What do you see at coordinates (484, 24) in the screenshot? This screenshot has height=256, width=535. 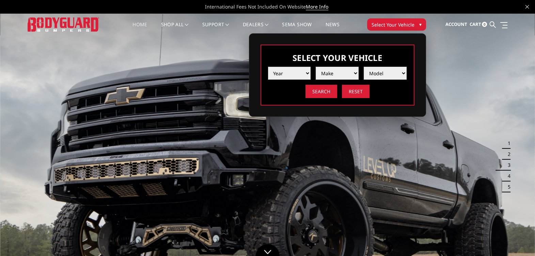 I see `span: 0` at bounding box center [484, 24].